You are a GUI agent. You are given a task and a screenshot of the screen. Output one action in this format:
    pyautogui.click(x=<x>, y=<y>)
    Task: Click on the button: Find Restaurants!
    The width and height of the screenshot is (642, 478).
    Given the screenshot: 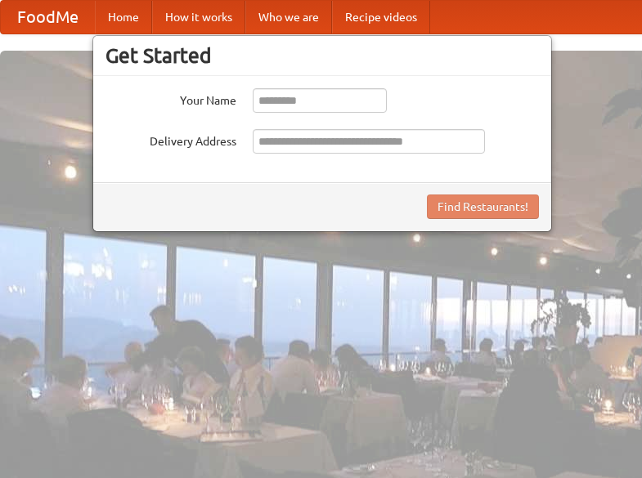 What is the action you would take?
    pyautogui.click(x=482, y=207)
    